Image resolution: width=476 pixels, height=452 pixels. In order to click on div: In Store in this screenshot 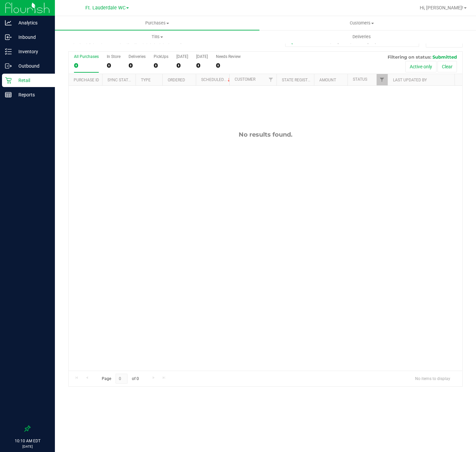, I will do `click(113, 56)`.